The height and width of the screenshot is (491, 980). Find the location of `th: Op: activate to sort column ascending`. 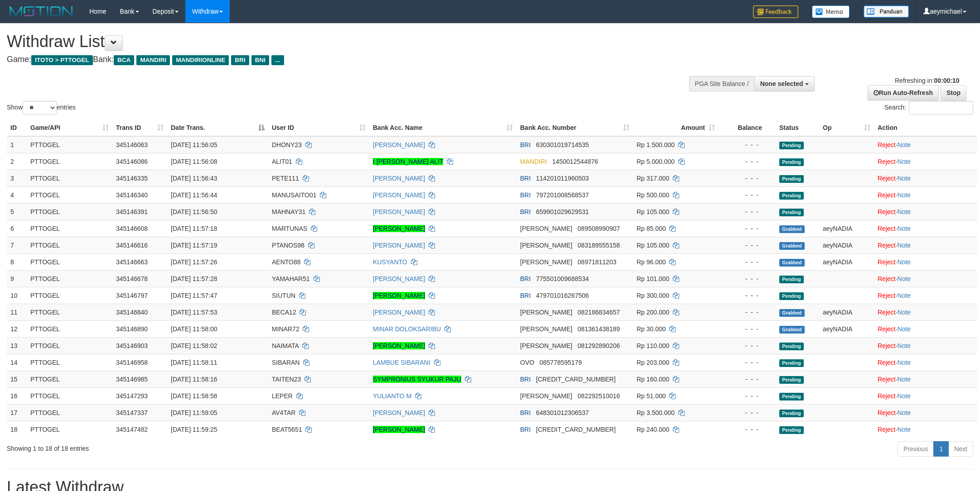

th: Op: activate to sort column ascending is located at coordinates (846, 128).